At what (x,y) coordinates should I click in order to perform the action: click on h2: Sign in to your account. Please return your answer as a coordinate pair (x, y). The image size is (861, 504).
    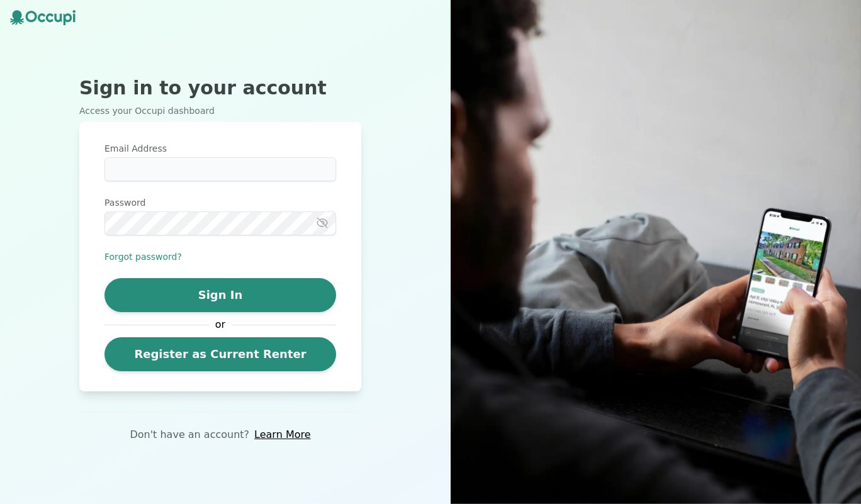
    Looking at the image, I should click on (220, 88).